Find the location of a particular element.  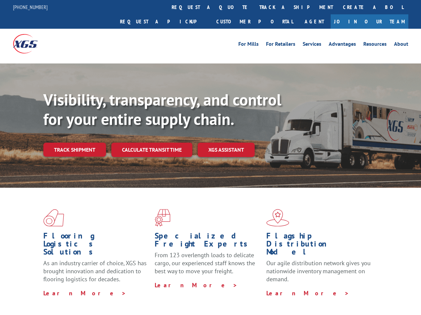

a: For Mills is located at coordinates (249, 45).